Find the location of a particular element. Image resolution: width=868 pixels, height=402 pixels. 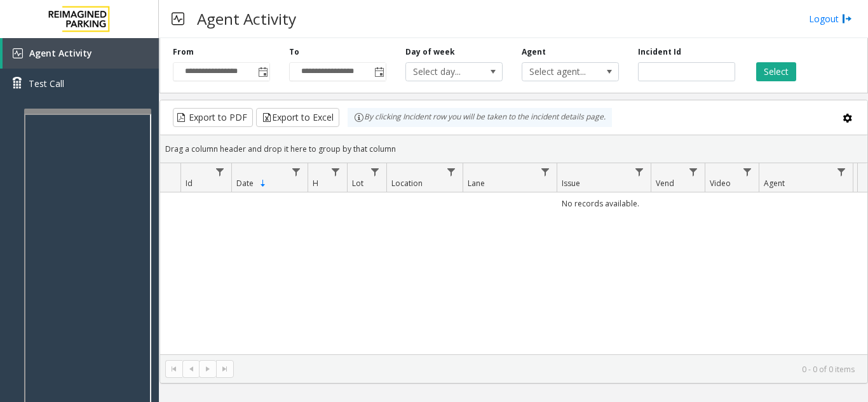

button: Export to PDF is located at coordinates (213, 117).